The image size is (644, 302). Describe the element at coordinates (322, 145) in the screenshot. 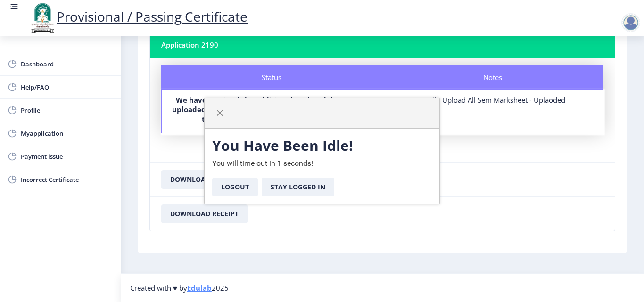

I see `h3: You Have Been Idle!` at that location.